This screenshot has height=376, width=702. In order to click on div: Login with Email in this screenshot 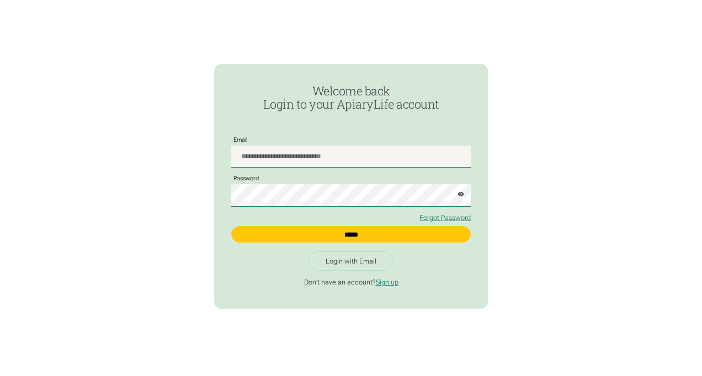, I will do `click(351, 261)`.